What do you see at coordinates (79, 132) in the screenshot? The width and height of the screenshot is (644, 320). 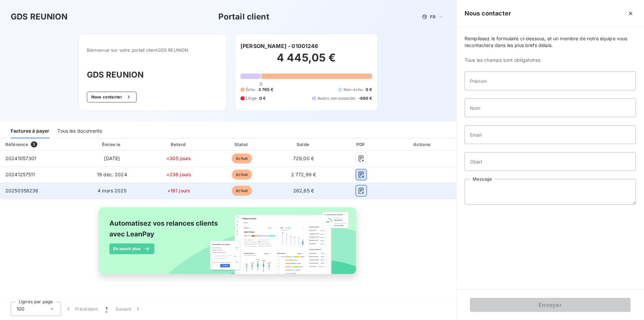 I see `div: Tous les documents` at bounding box center [79, 132].